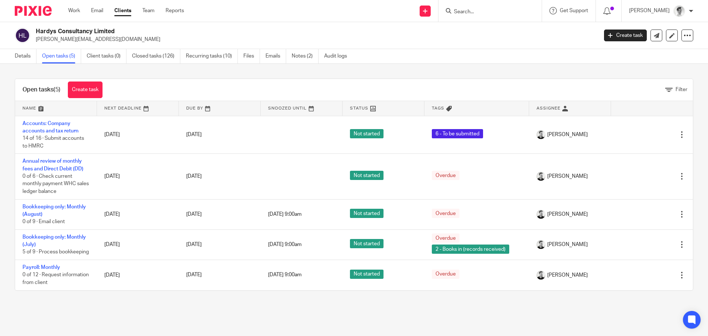 Image resolution: width=708 pixels, height=336 pixels. What do you see at coordinates (470, 249) in the screenshot?
I see `span: 2 - Books in (records received)` at bounding box center [470, 249].